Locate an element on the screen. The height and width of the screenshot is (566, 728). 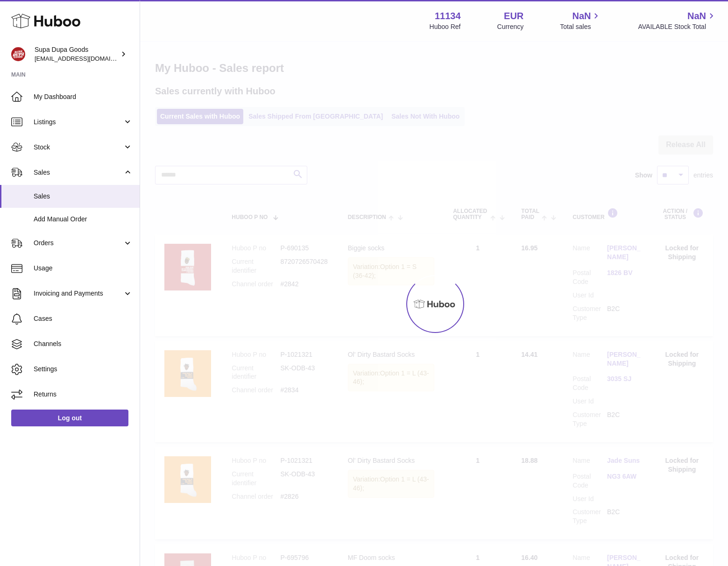
div: Currency is located at coordinates (511, 27).